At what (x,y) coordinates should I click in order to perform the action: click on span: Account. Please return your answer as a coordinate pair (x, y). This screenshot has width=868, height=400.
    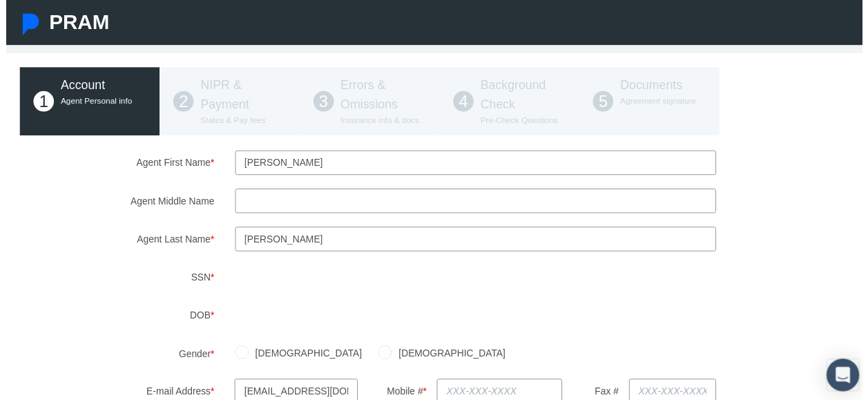
    Looking at the image, I should click on (77, 87).